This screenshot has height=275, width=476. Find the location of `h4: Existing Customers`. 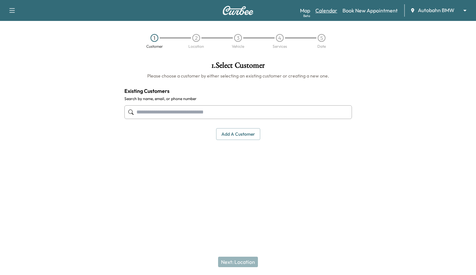

h4: Existing Customers is located at coordinates (238, 91).